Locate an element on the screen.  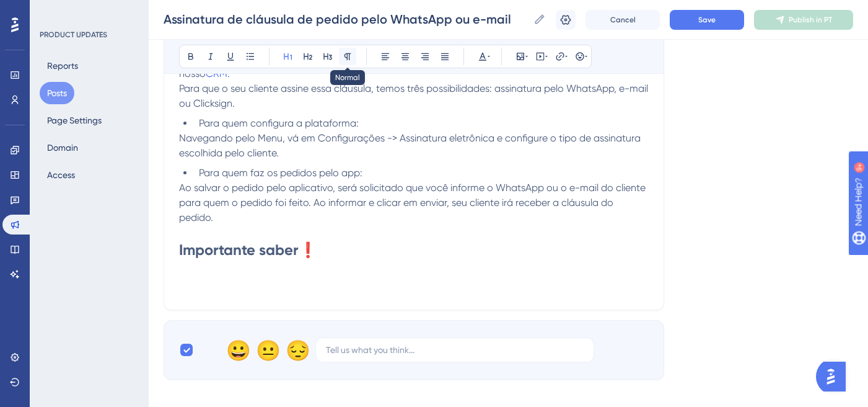
button: Access is located at coordinates (61, 175).